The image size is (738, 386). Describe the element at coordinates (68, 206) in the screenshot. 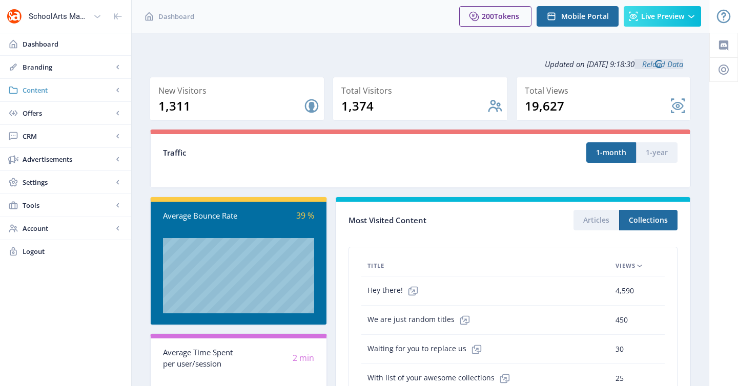

I see `span: Tools` at that location.